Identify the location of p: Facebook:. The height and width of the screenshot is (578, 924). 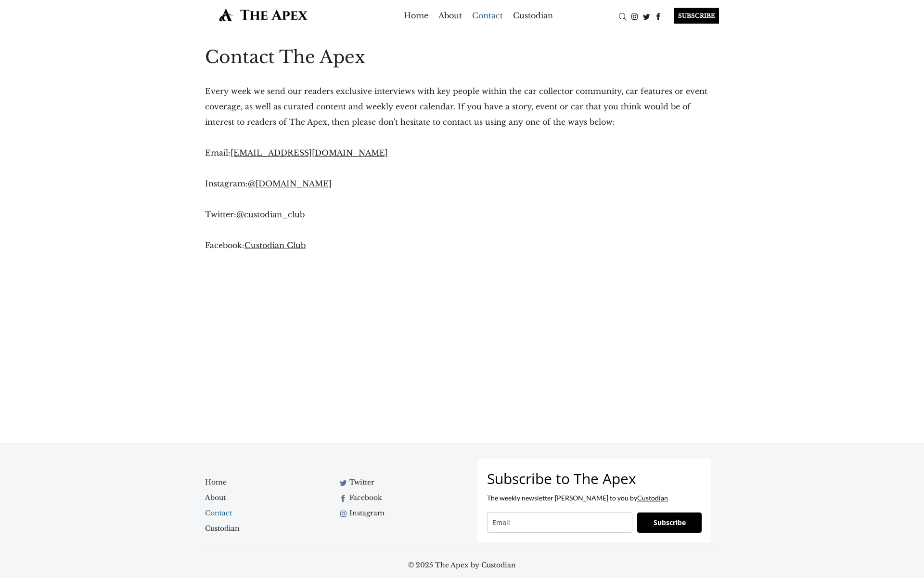
(462, 245).